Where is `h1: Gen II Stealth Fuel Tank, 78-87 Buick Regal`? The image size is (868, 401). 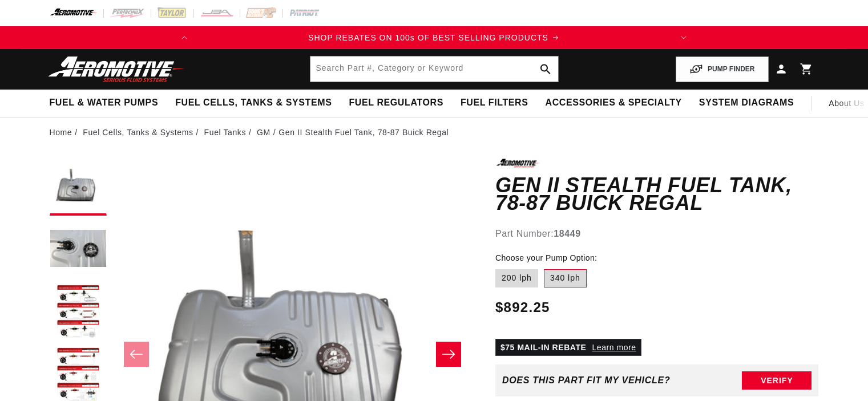
h1: Gen II Stealth Fuel Tank, 78-87 Buick Regal is located at coordinates (657, 194).